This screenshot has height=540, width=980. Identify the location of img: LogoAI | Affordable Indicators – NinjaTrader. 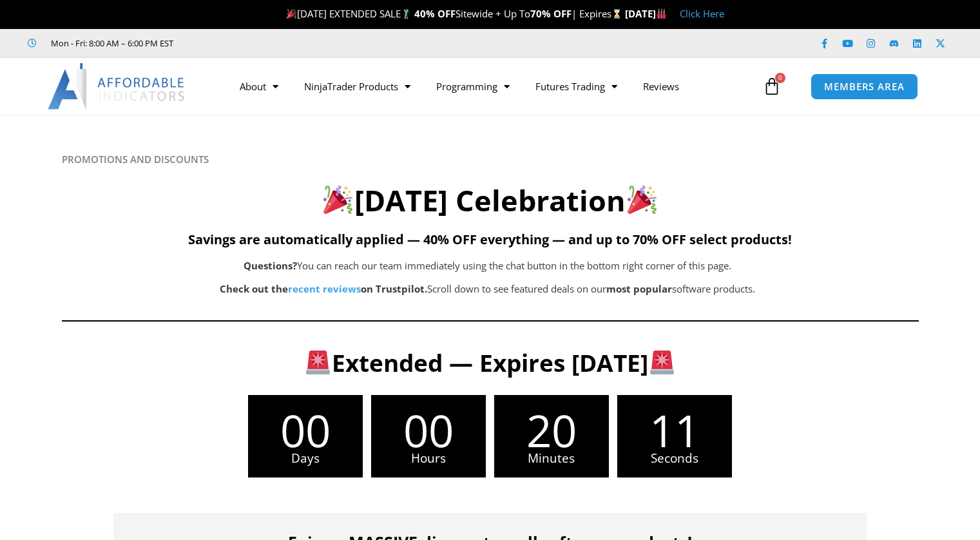
(117, 86).